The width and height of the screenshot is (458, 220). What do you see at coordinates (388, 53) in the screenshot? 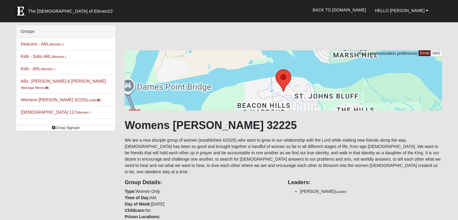
I see `span: Your communication preference:` at bounding box center [388, 53].